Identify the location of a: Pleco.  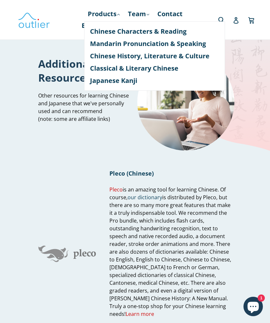
(116, 189).